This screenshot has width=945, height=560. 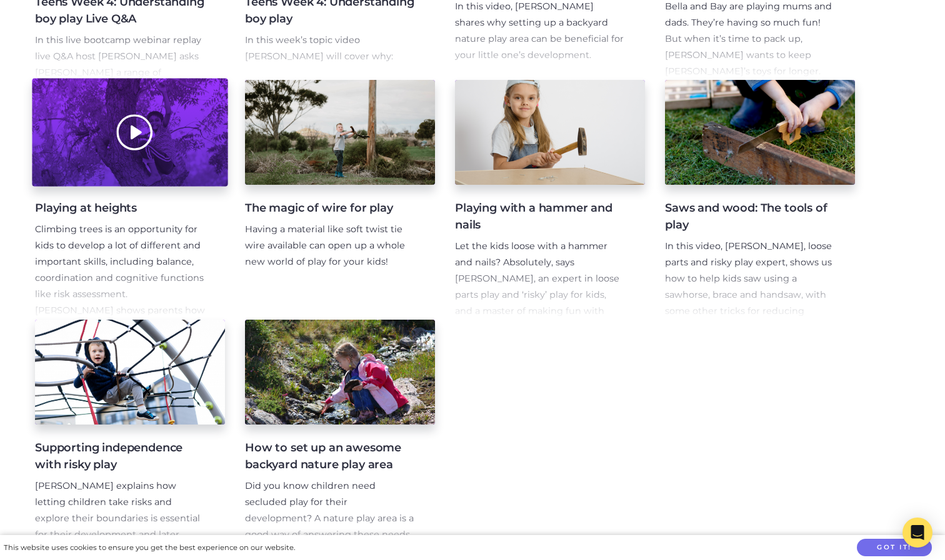 What do you see at coordinates (330, 208) in the screenshot?
I see `h4: The magic of wire for play` at bounding box center [330, 208].